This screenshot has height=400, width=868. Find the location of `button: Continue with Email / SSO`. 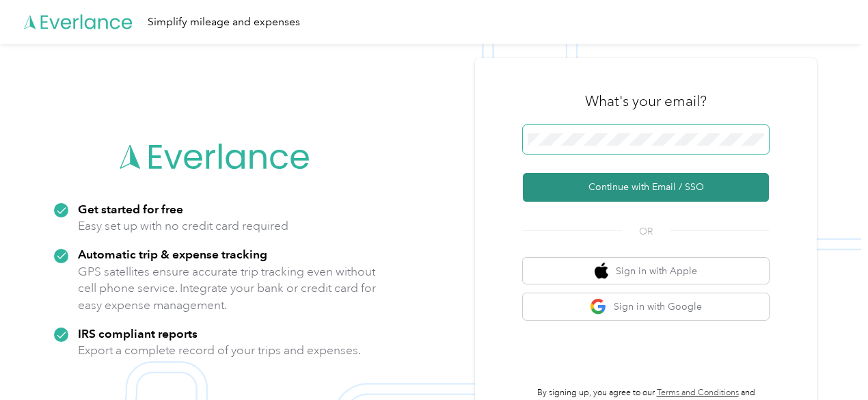

button: Continue with Email / SSO is located at coordinates (647, 188).